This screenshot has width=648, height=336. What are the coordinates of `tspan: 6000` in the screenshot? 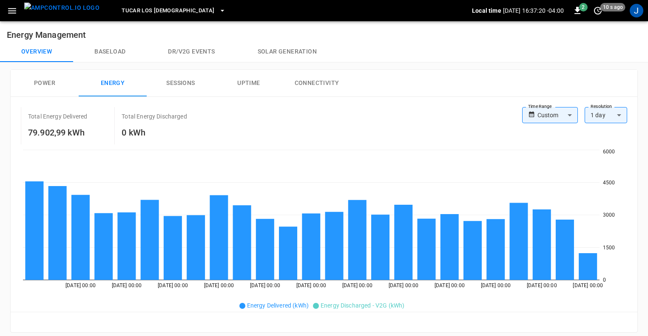 It's located at (609, 152).